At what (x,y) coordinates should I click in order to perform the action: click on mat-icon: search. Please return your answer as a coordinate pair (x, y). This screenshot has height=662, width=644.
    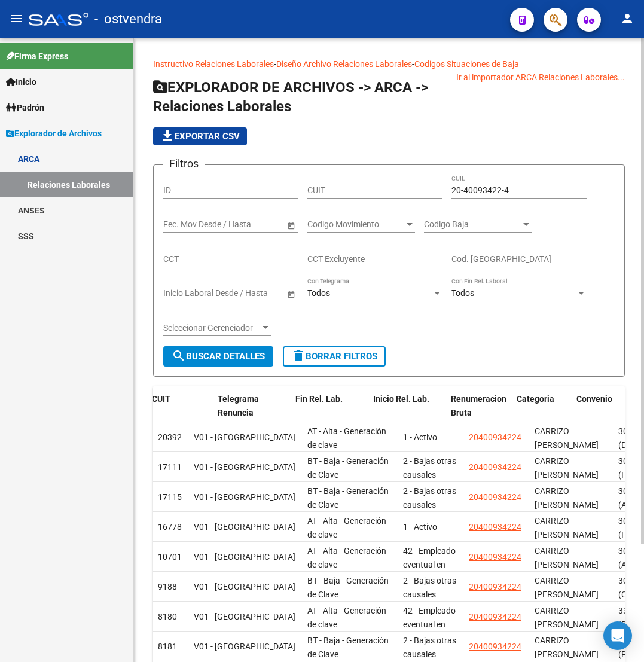
    Looking at the image, I should click on (178, 356).